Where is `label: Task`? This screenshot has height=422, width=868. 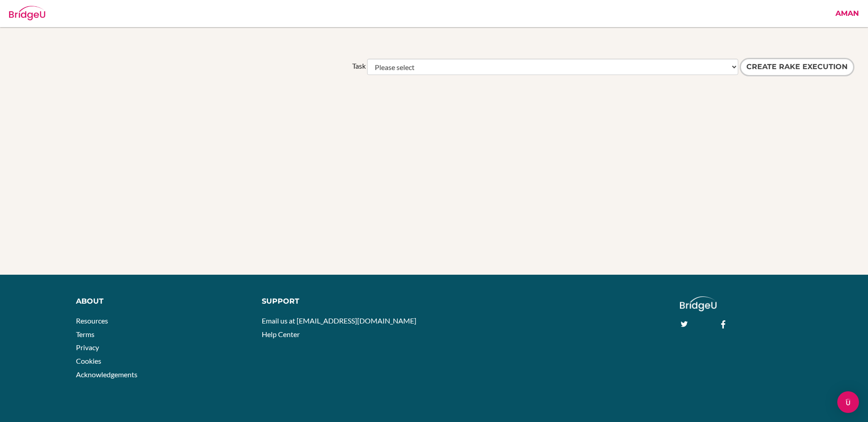 label: Task is located at coordinates (359, 66).